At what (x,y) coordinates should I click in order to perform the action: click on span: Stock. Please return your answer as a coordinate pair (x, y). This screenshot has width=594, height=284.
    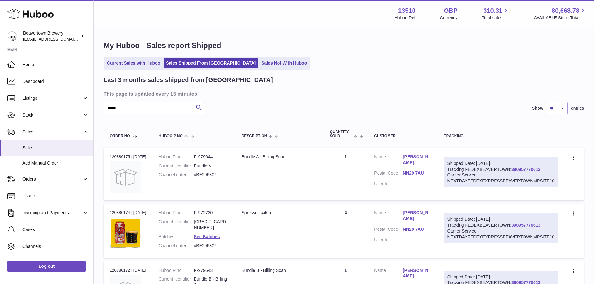
    Looking at the image, I should click on (52, 115).